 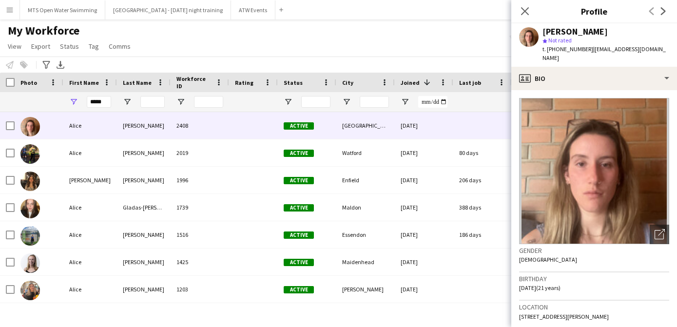 What do you see at coordinates (30, 127) in the screenshot?
I see `img: Alice Parker` at bounding box center [30, 127].